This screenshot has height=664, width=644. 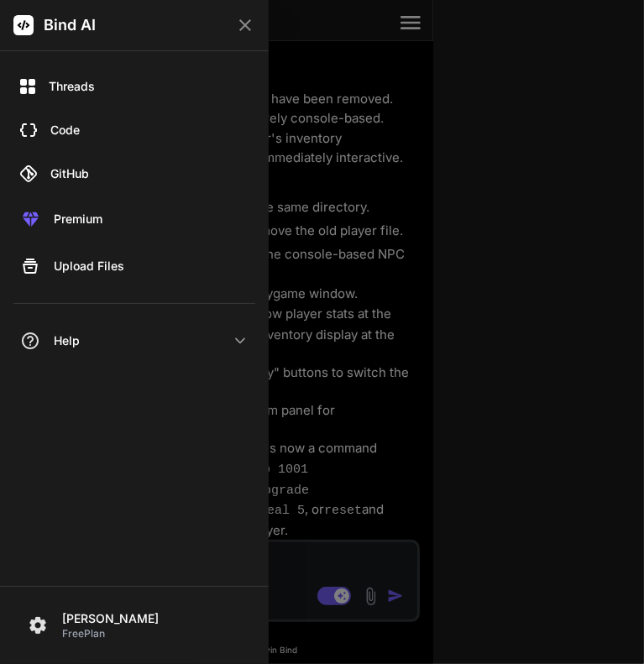 What do you see at coordinates (78, 220) in the screenshot?
I see `span: Premium` at bounding box center [78, 220].